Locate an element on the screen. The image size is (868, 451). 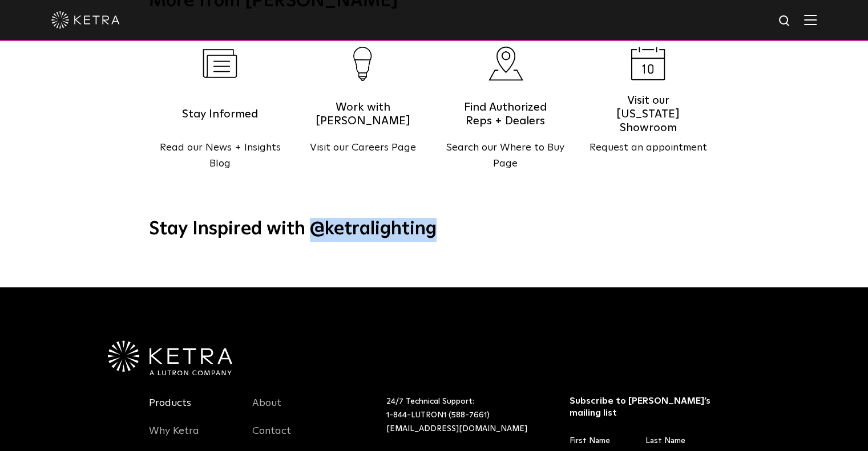
img: ketra-logo-2019-white is located at coordinates (86, 20).